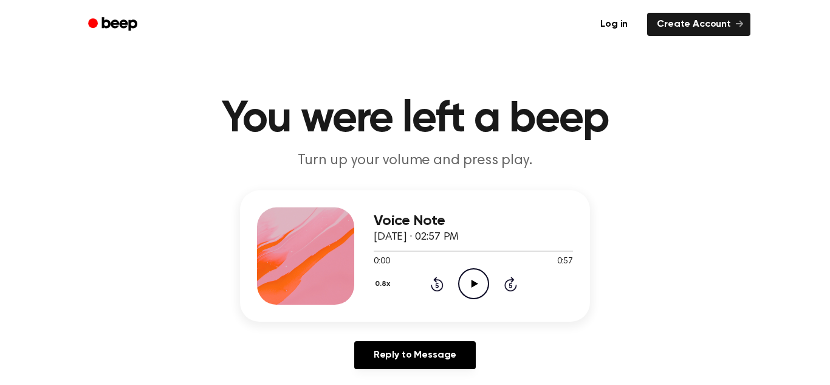 This screenshot has width=830, height=385. What do you see at coordinates (382, 261) in the screenshot?
I see `span: 0:00` at bounding box center [382, 261].